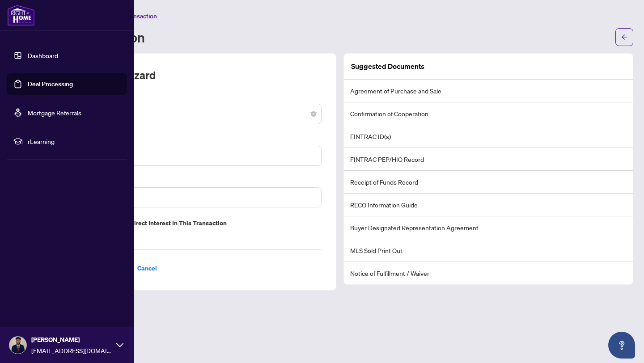  I want to click on li: Buyer Designated Representation Agreement, so click(489, 227).